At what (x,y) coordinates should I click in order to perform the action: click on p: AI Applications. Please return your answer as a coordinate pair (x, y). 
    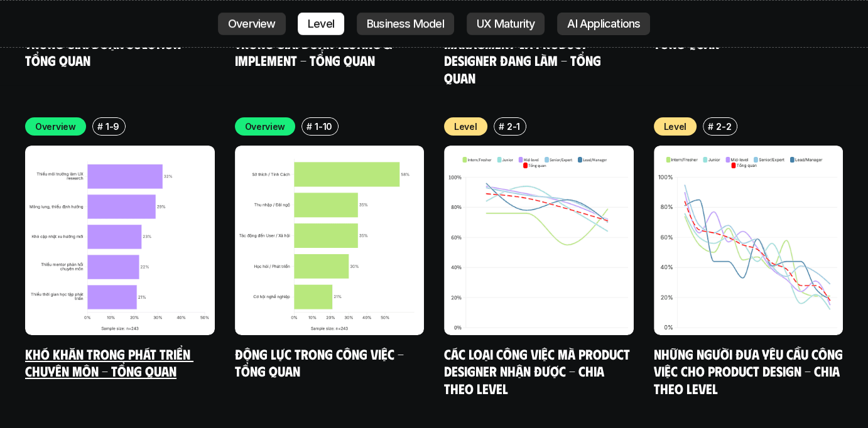
    Looking at the image, I should click on (604, 24).